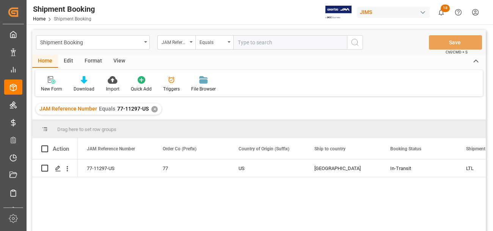 The width and height of the screenshot is (493, 231). Describe the element at coordinates (84, 89) in the screenshot. I see `div: Download` at that location.